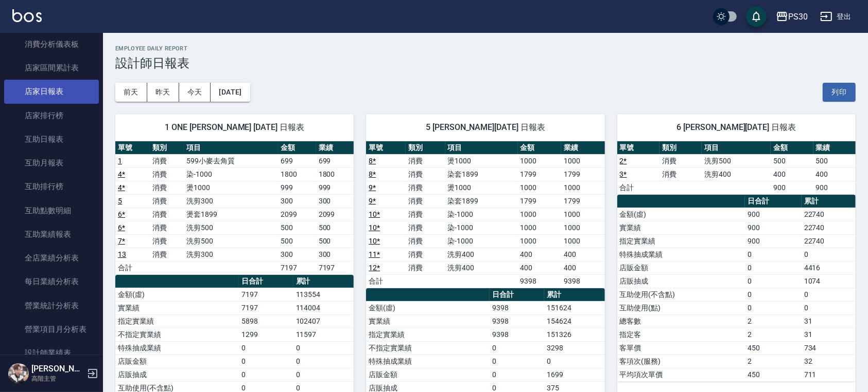 The height and width of the screenshot is (392, 868). What do you see at coordinates (428, 348) in the screenshot?
I see `td: 不指定實業績` at bounding box center [428, 348].